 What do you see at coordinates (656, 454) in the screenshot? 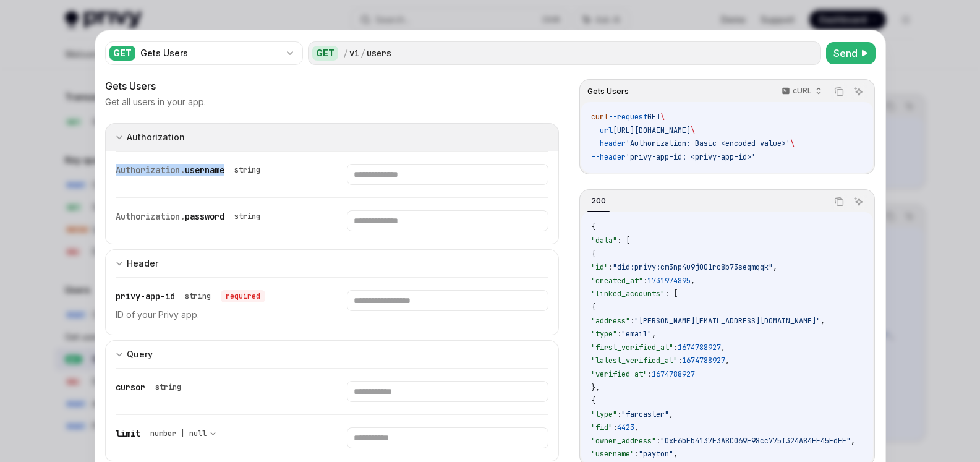
I see `span: "payton"` at bounding box center [656, 454].